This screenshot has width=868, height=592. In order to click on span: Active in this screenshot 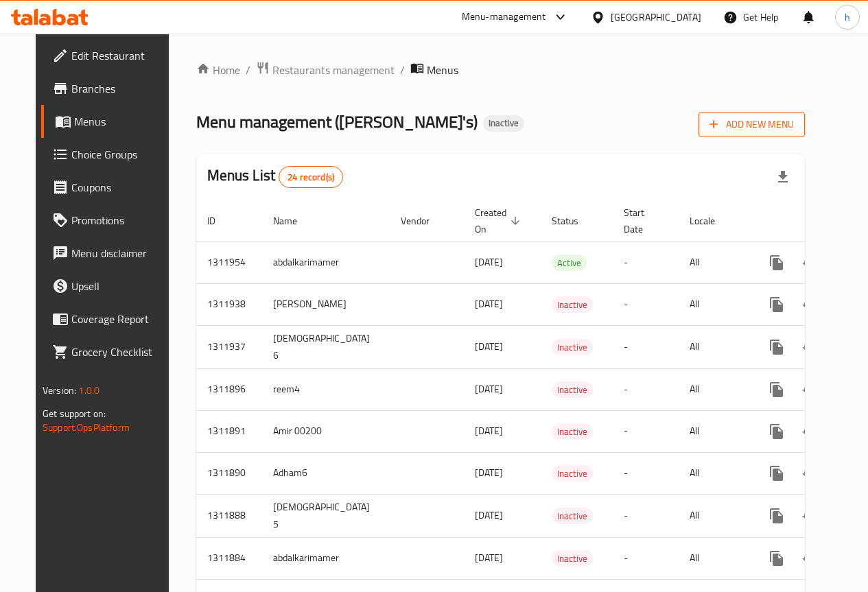, I will do `click(569, 262)`.